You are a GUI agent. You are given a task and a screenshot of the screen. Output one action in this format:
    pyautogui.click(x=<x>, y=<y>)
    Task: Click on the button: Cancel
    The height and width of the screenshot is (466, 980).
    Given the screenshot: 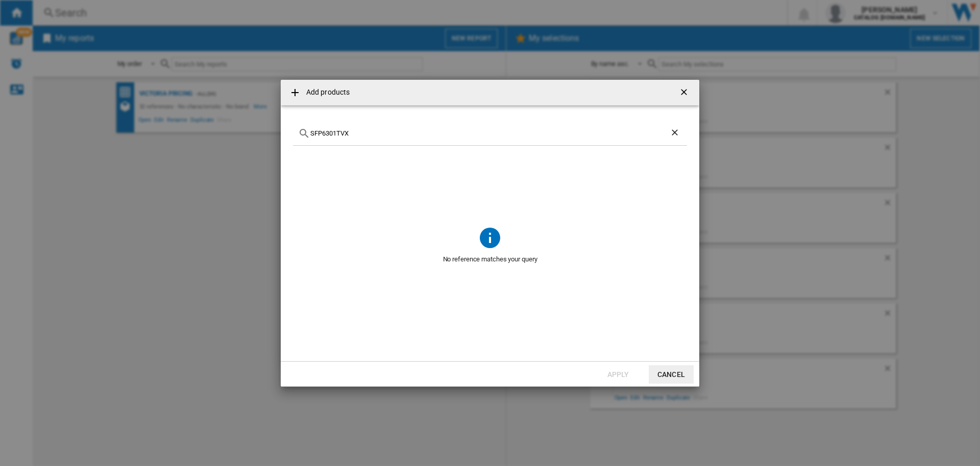 What is the action you would take?
    pyautogui.click(x=671, y=374)
    